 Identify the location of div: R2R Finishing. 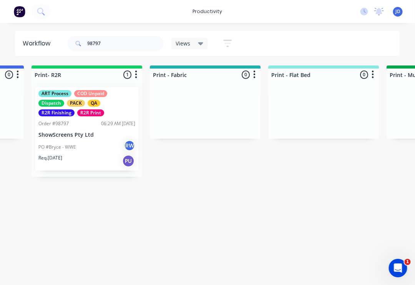
(57, 113).